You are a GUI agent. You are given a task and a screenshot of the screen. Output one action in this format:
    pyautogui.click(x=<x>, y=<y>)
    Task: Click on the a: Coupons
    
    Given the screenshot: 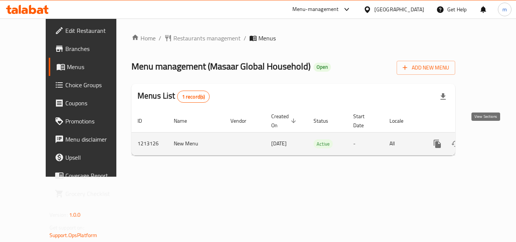 What is the action you would take?
    pyautogui.click(x=90, y=103)
    